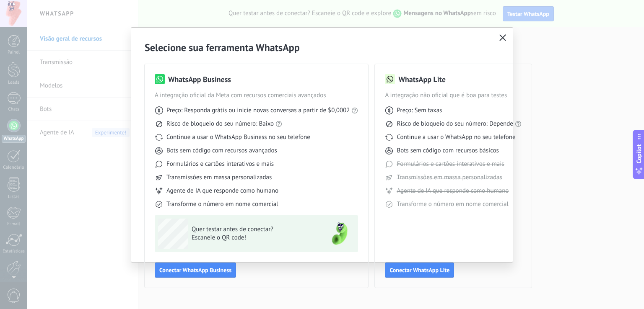  What do you see at coordinates (253, 229) in the screenshot?
I see `span: Quer testar antes de conectar?` at bounding box center [253, 229].